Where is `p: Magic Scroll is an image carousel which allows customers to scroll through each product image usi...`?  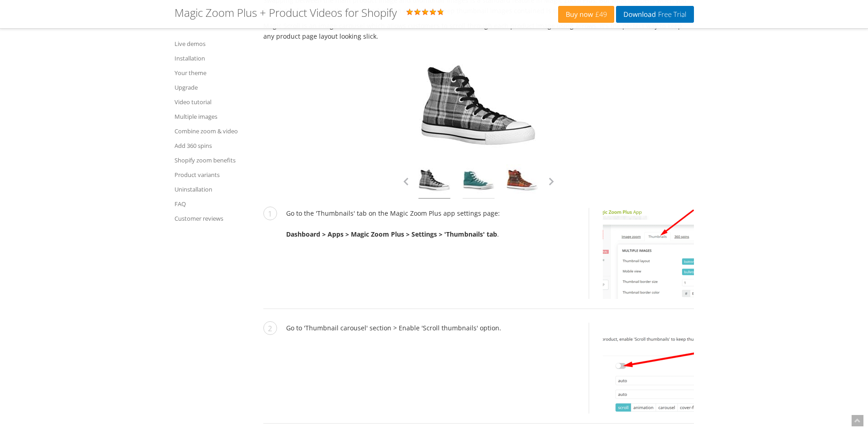 p: Magic Scroll is an image carousel which allows customers to scroll through each product image usi... is located at coordinates (478, 31).